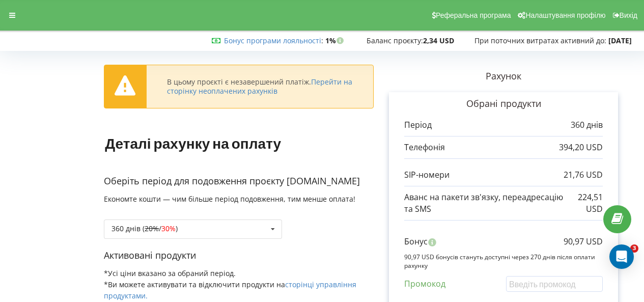 The width and height of the screenshot is (644, 302). Describe the element at coordinates (473, 15) in the screenshot. I see `span: Реферальна програма` at that location.